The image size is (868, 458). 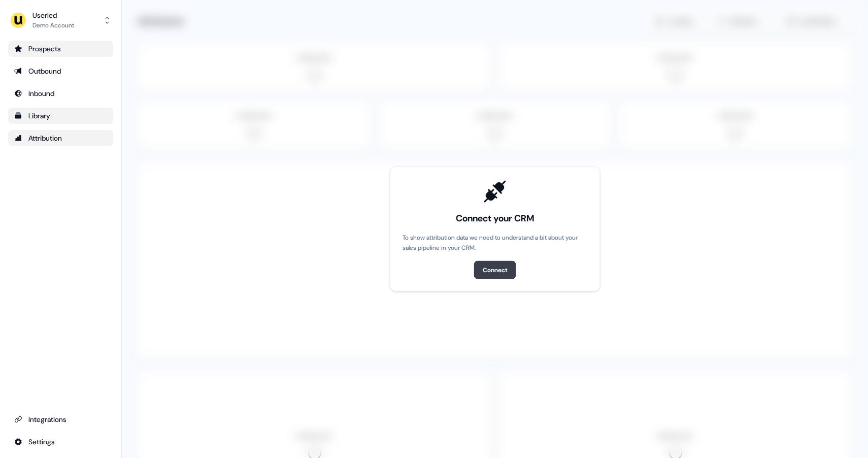 I want to click on div: Prospects, so click(x=60, y=49).